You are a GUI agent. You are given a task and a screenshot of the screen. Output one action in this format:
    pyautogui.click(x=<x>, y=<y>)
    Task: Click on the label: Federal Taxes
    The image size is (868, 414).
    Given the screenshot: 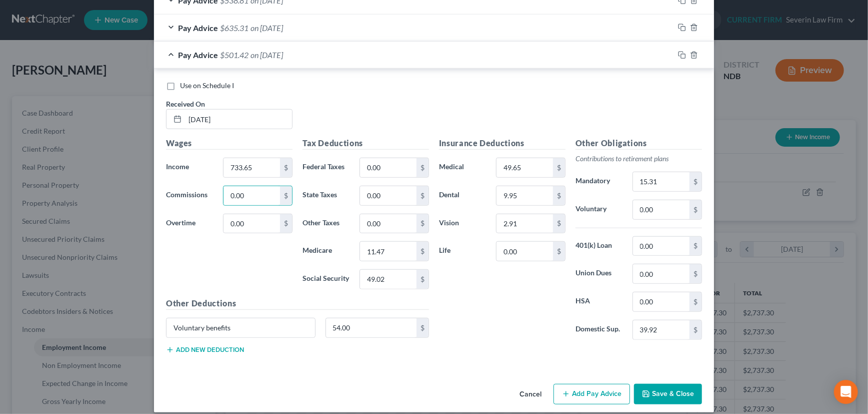 What is the action you would take?
    pyautogui.click(x=326, y=168)
    